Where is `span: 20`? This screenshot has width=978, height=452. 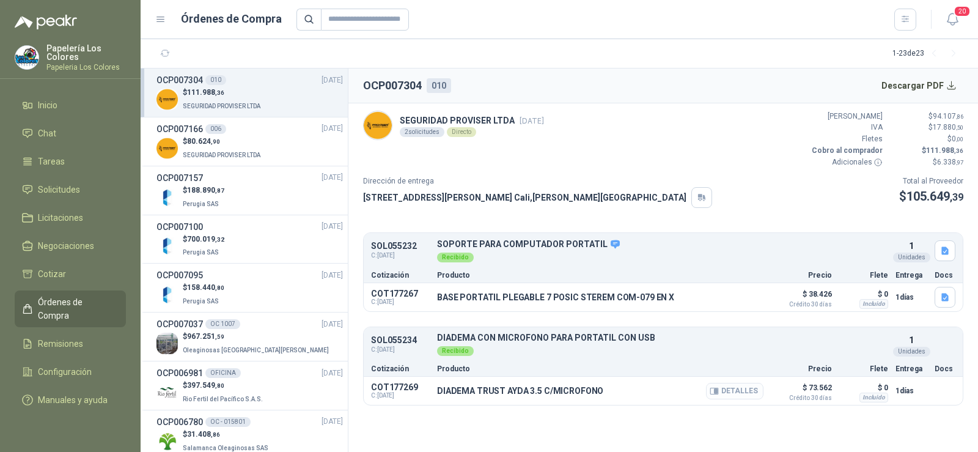 span: 20 is located at coordinates (962, 11).